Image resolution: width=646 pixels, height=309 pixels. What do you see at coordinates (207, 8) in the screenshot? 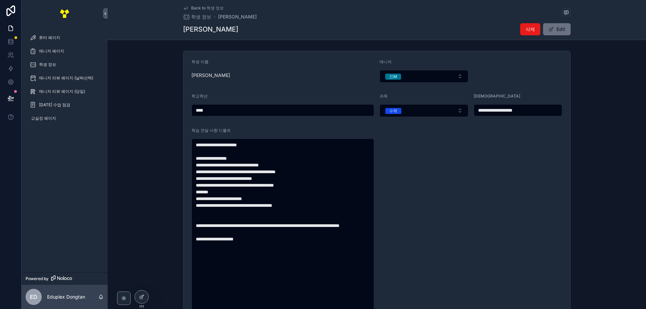
I see `span: Back to 학생 정보` at bounding box center [207, 8].